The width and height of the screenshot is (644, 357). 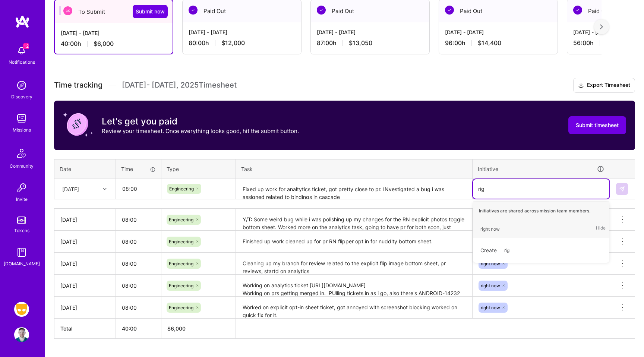 I want to click on h3: Let's get you paid, so click(x=200, y=121).